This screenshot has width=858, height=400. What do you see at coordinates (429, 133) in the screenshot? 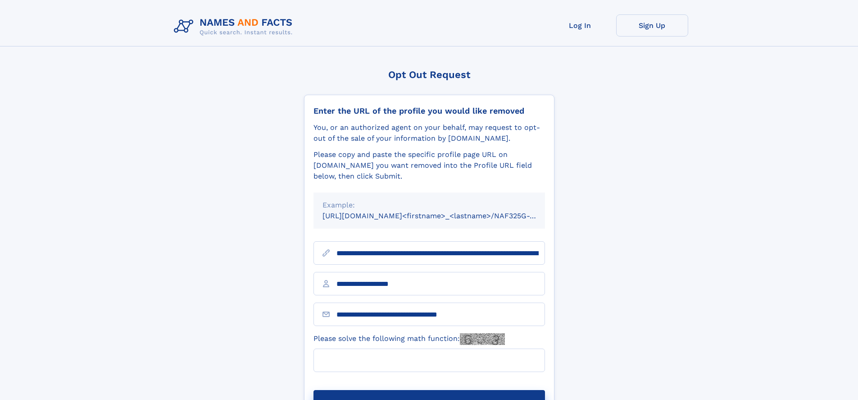
I see `div: You, or an authorized agent on your behalf, may request to opt-out of the sale of your informatio...` at bounding box center [429, 133].